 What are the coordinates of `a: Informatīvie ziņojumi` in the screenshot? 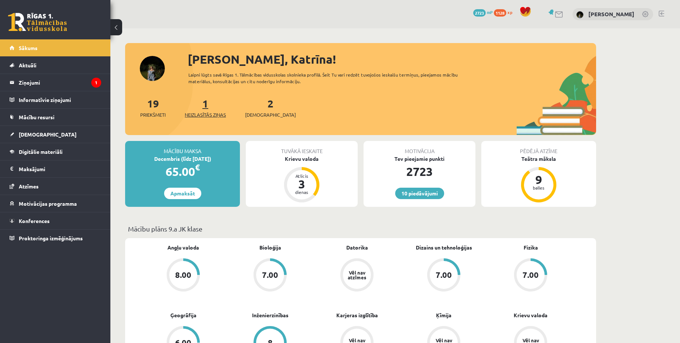 It's located at (55, 100).